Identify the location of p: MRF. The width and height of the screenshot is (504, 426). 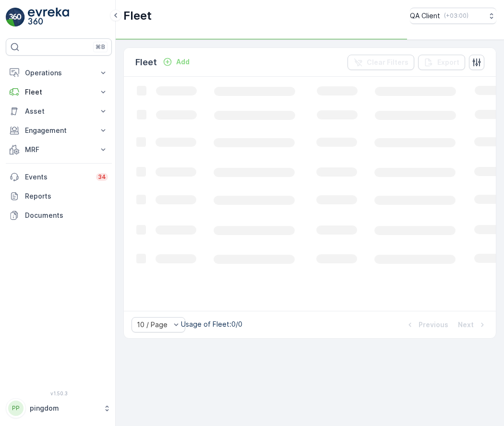
(58, 150).